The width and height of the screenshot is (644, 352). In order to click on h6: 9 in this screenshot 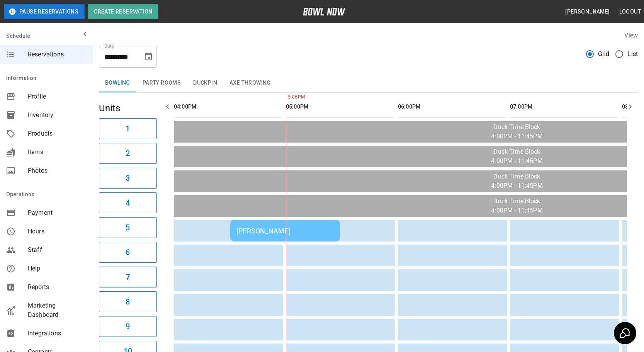, I will do `click(128, 327)`.